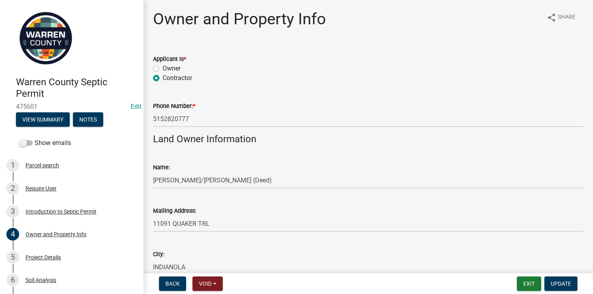 The height and width of the screenshot is (294, 593). Describe the element at coordinates (13, 280) in the screenshot. I see `div: 6` at that location.